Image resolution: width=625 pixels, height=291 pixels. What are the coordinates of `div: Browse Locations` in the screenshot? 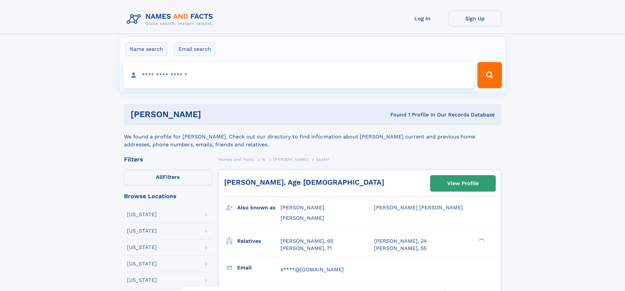 It's located at (168, 196).